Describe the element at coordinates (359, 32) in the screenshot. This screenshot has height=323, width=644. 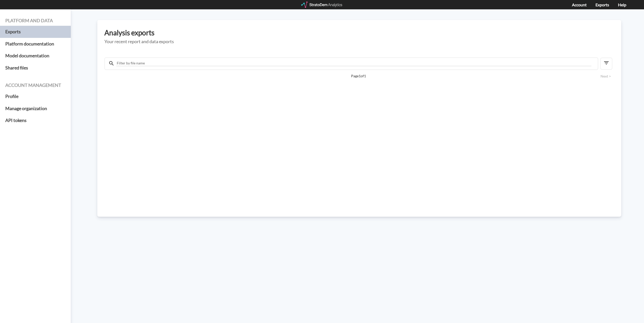
I see `h3: Analysis exports` at that location.